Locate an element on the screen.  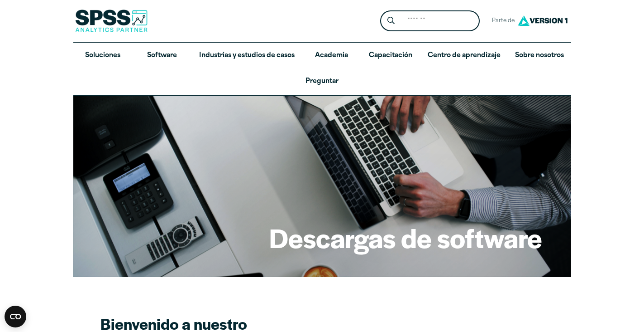
font: Parte de is located at coordinates (503, 21).